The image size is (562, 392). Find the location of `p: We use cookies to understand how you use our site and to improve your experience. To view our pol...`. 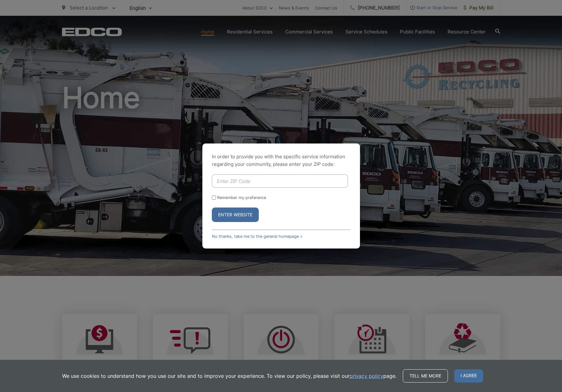

p: We use cookies to understand how you use our site and to improve your experience. To view our pol... is located at coordinates (229, 376).